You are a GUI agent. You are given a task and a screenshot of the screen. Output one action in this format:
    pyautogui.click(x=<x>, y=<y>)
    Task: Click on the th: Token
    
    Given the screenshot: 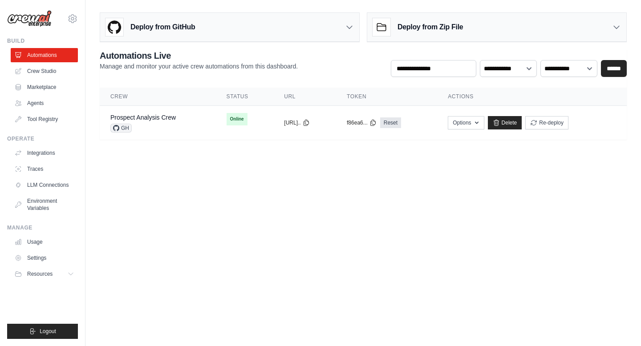 What is the action you would take?
    pyautogui.click(x=387, y=97)
    